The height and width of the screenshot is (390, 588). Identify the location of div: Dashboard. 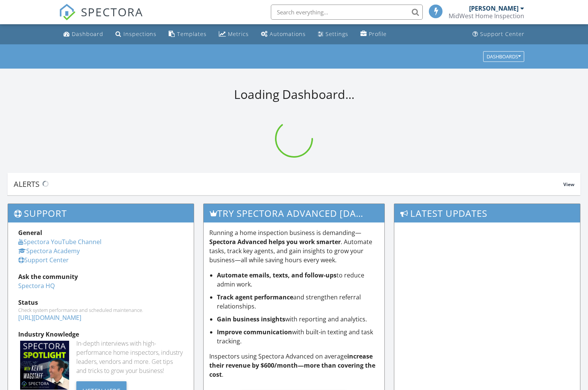
(88, 34).